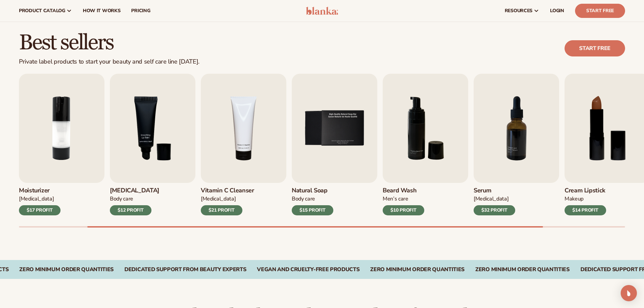 The height and width of the screenshot is (308, 644). Describe the element at coordinates (61, 144) in the screenshot. I see `a: 2 / 9` at that location.